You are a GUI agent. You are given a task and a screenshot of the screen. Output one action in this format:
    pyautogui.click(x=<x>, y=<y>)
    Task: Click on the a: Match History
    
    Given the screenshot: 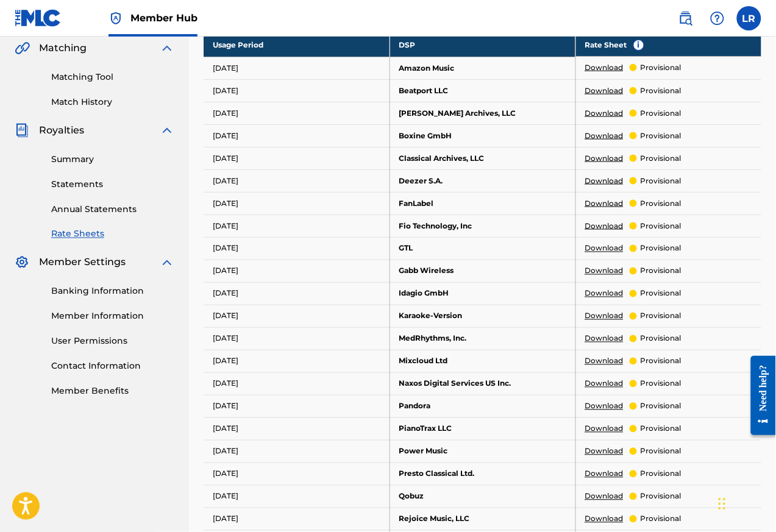 What is the action you would take?
    pyautogui.click(x=113, y=102)
    